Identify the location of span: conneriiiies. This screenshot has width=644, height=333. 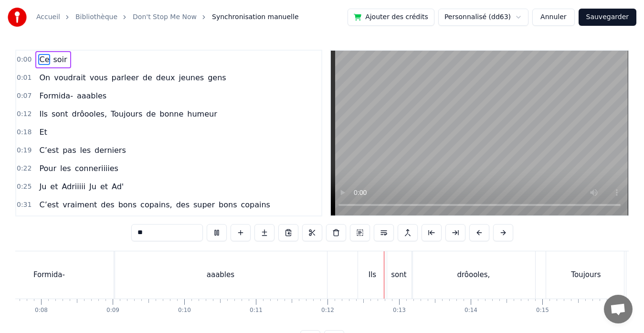
(96, 168).